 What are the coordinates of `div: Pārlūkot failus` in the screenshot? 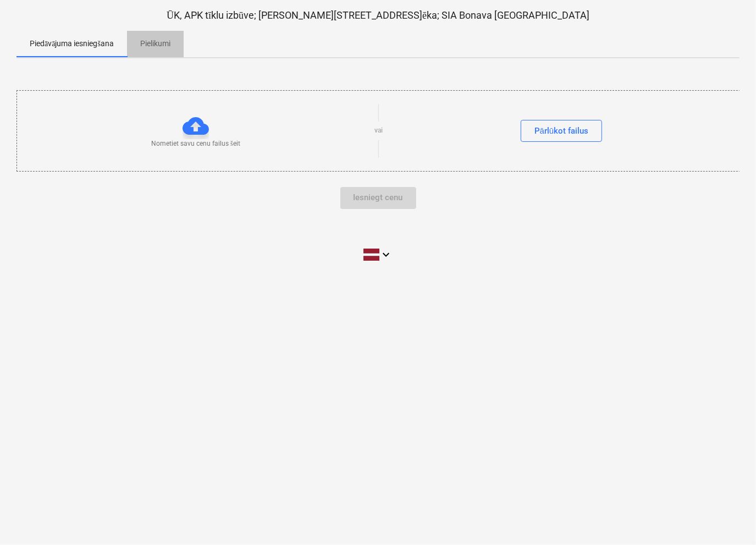 It's located at (561, 131).